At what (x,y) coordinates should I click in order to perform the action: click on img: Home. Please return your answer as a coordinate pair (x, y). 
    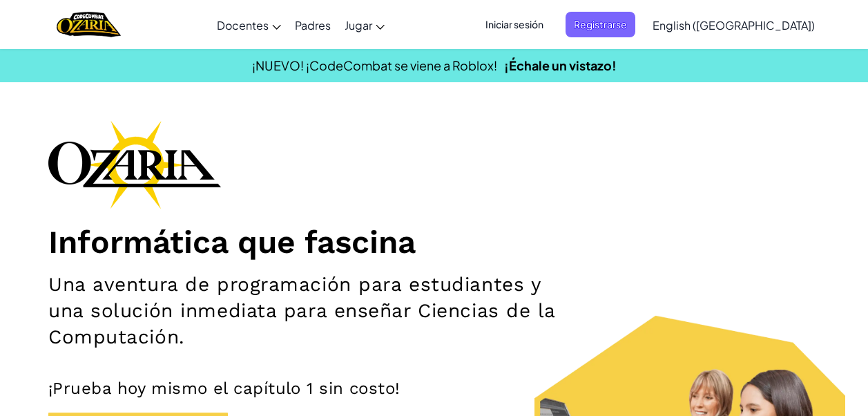
    Looking at the image, I should click on (88, 25).